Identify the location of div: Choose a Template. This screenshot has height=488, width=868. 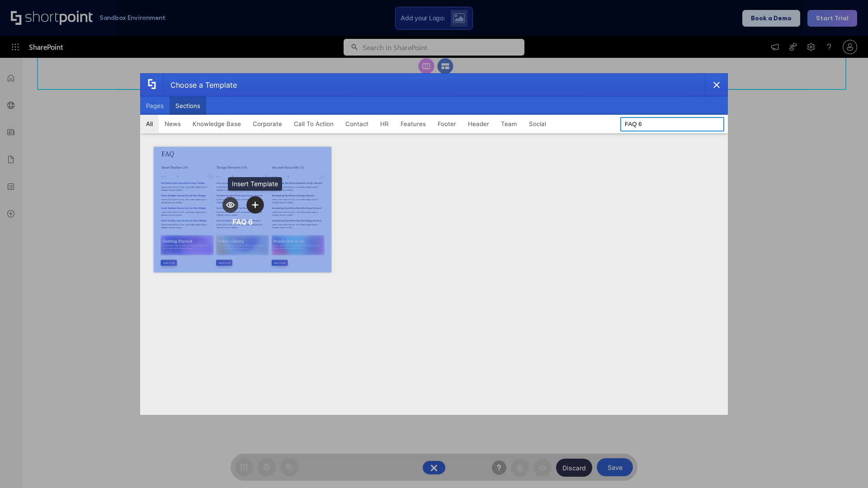
(200, 85).